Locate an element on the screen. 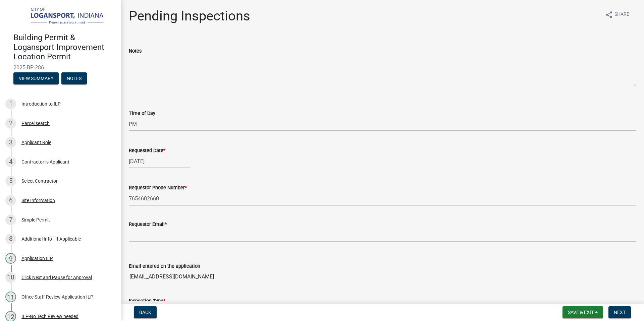 The image size is (644, 321). wm-modal-confirm: Summary is located at coordinates (36, 79).